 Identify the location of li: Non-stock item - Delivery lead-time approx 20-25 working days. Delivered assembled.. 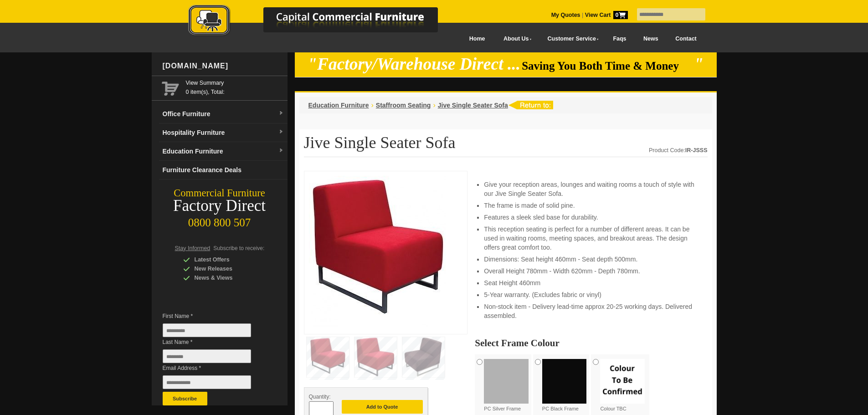
(591, 311).